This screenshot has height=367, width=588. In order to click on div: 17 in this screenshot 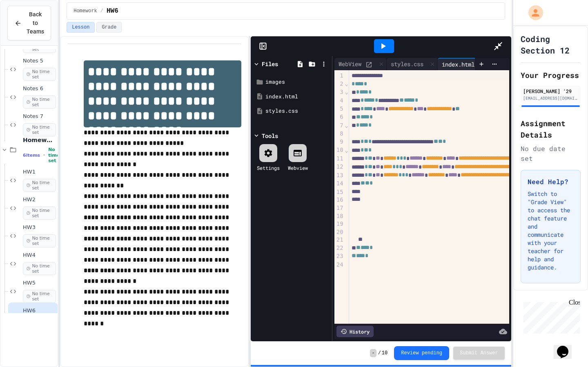, I will do `click(339, 208)`.